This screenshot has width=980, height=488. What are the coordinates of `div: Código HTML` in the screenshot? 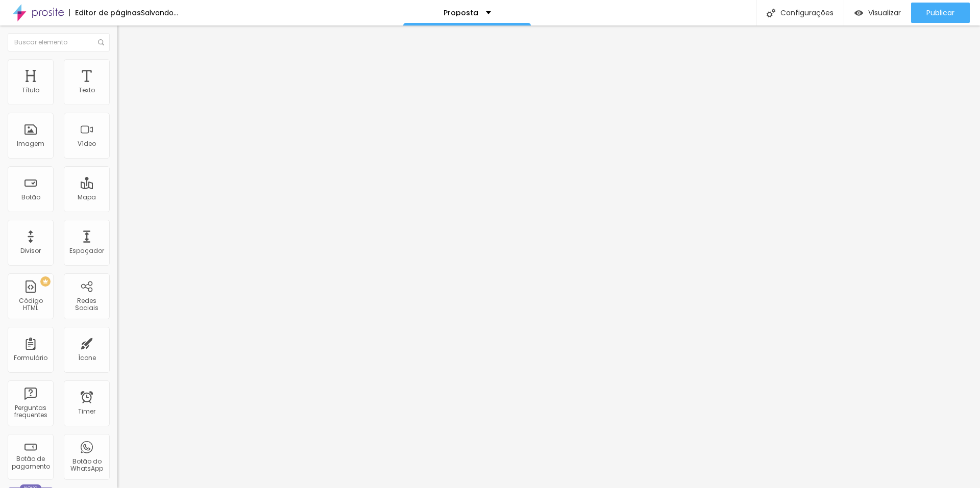 It's located at (30, 305).